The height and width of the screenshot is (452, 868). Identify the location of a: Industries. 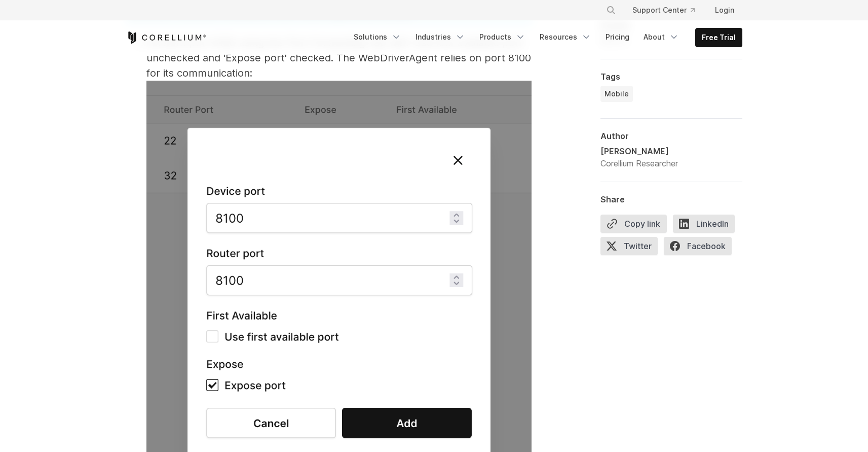
(440, 37).